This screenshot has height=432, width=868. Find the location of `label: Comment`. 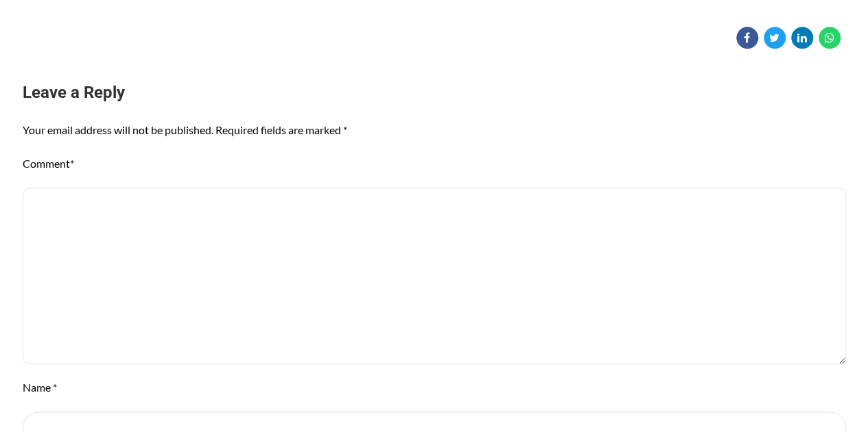

label: Comment is located at coordinates (48, 163).